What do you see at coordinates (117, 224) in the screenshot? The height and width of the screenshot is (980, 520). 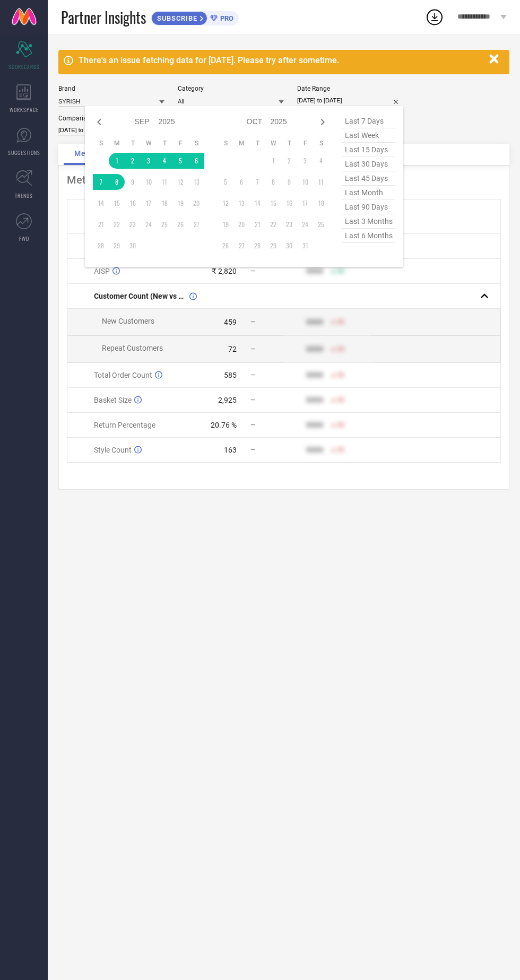 I see `td: Mon Sep 22 2025` at bounding box center [117, 224].